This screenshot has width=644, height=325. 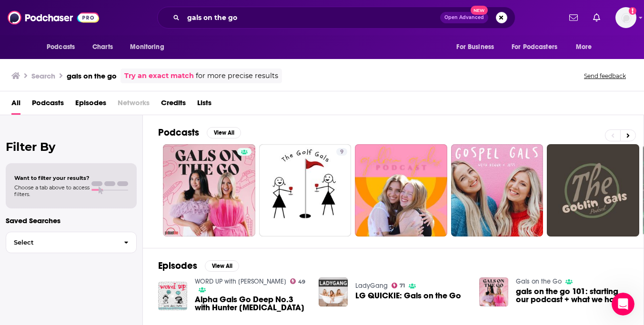 I want to click on span: Monitoring, so click(x=147, y=47).